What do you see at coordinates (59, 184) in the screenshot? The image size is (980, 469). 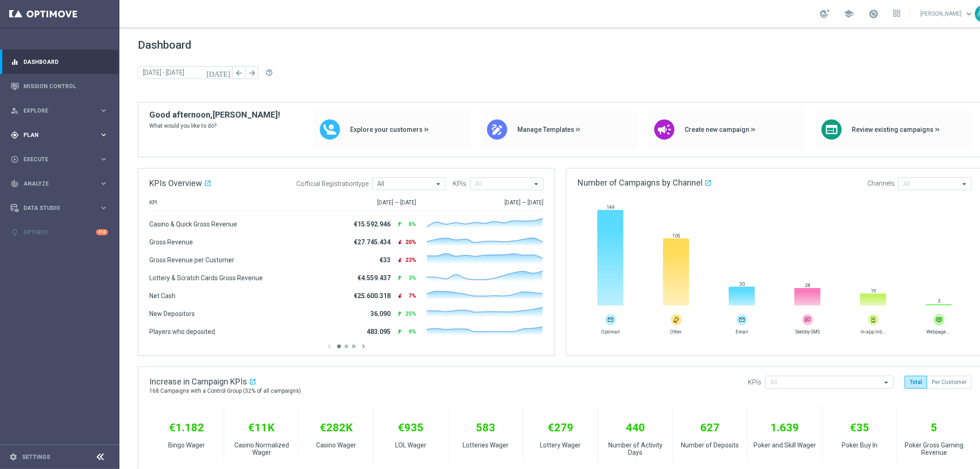 I see `div: track_changes Analyze keyboard_arrow_right` at bounding box center [59, 184].